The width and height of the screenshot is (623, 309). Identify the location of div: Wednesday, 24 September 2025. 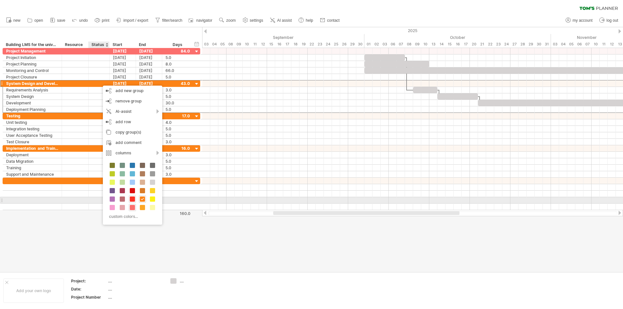
(328, 44).